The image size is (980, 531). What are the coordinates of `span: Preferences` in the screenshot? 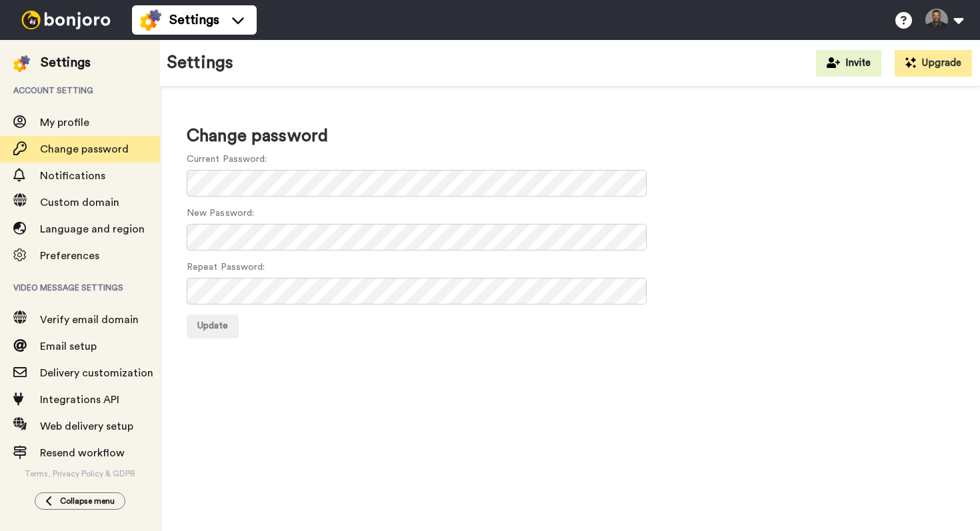 It's located at (70, 256).